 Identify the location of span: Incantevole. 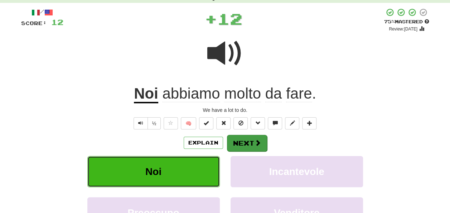
(297, 171).